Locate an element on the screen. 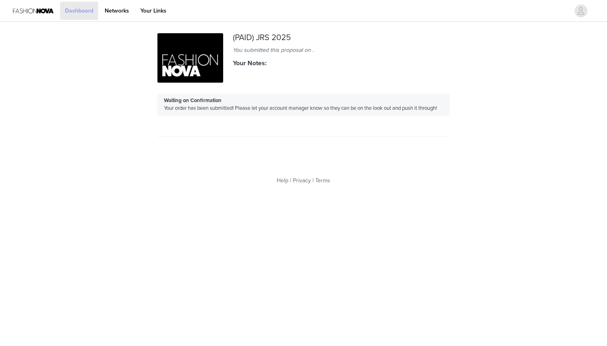 The height and width of the screenshot is (346, 607). a: Dashboard is located at coordinates (79, 11).